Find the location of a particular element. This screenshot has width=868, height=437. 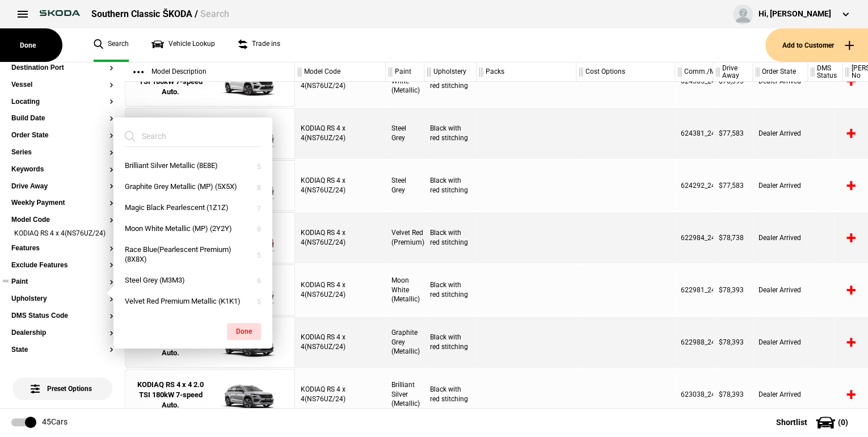

button: Brilliant Silver Metallic (8E8E) is located at coordinates (193, 166).